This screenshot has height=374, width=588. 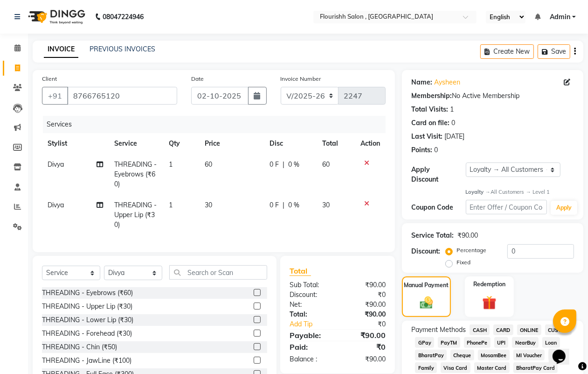 I want to click on th: Disc, so click(x=290, y=143).